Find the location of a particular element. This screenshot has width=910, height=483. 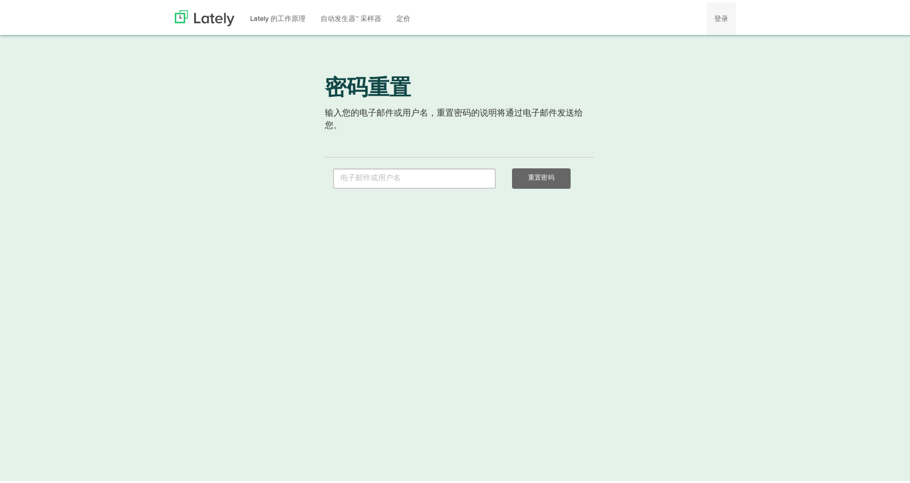

input: 电子邮件或用户名 is located at coordinates (414, 176).